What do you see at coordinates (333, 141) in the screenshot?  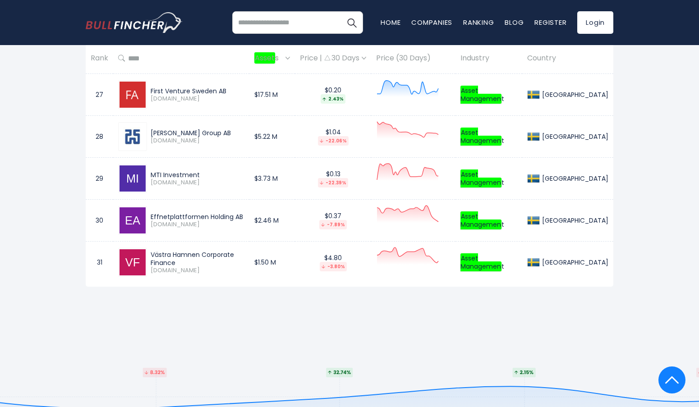 I see `div: -22.06%` at bounding box center [333, 141].